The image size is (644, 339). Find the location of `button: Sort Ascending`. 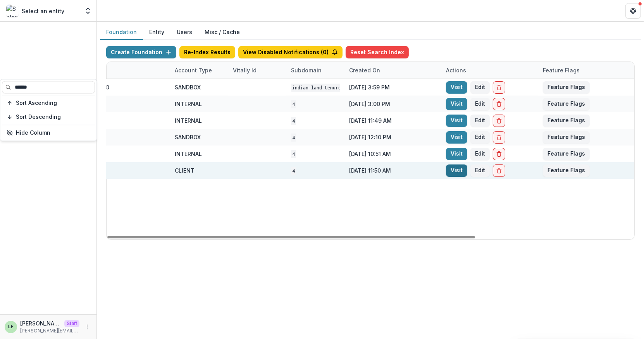

button: Sort Ascending is located at coordinates (48, 103).